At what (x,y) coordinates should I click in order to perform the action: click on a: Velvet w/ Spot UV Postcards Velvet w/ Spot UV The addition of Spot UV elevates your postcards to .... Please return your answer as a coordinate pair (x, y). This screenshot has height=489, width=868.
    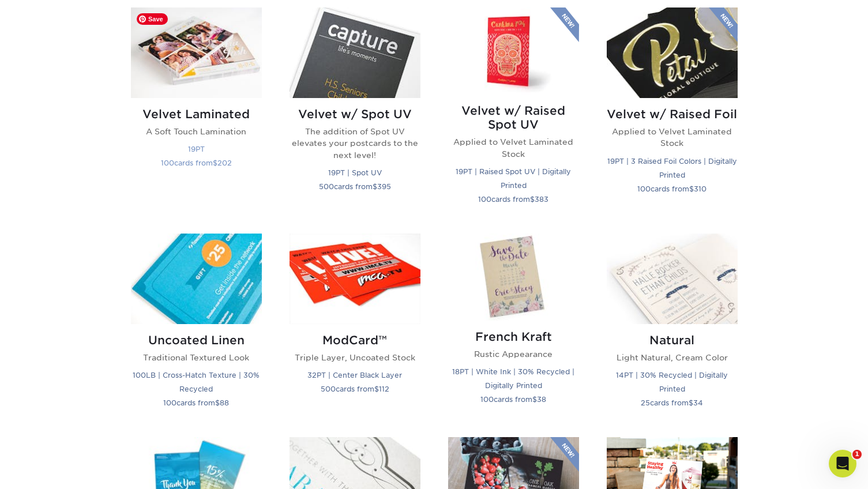
    Looking at the image, I should click on (355, 113).